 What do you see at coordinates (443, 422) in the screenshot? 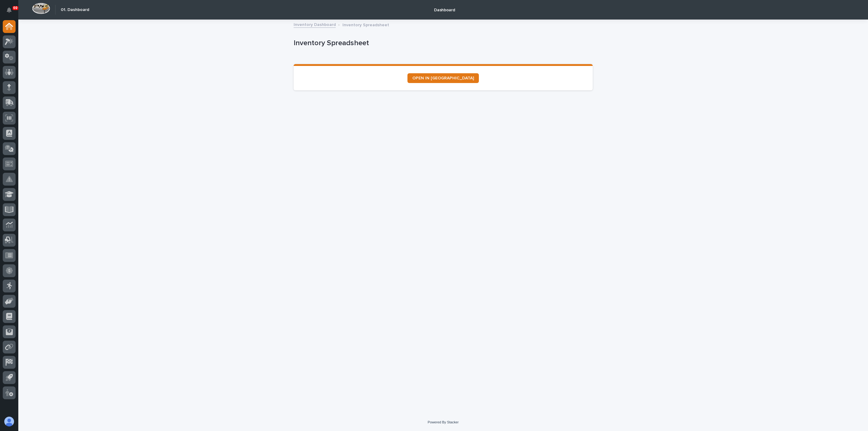
I see `a: Powered By Stacker` at bounding box center [443, 422].